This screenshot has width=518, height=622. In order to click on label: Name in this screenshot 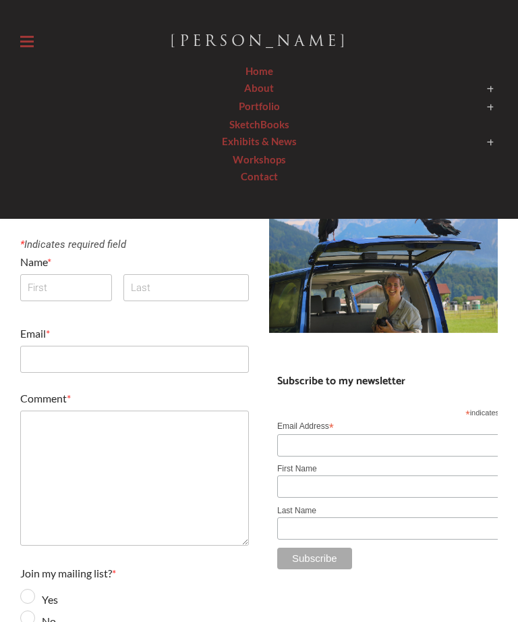, I will do `click(36, 262)`.